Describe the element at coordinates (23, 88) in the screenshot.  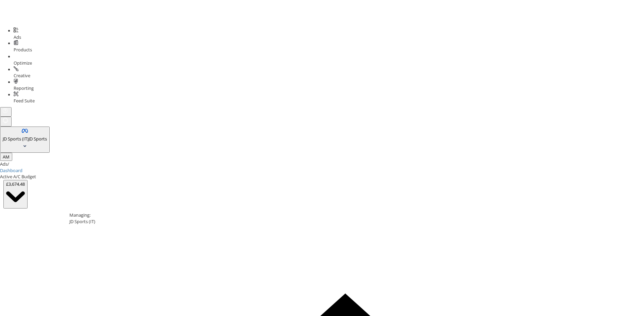
I see `span: Reporting` at that location.